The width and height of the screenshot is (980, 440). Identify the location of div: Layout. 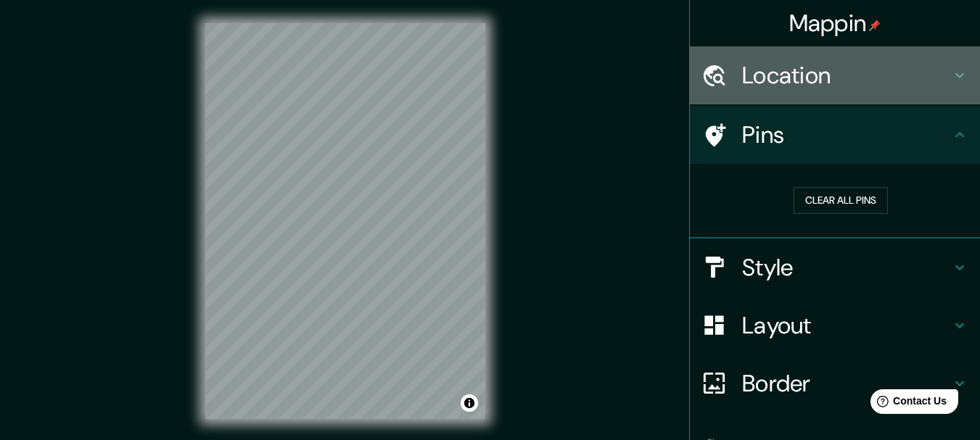
(835, 326).